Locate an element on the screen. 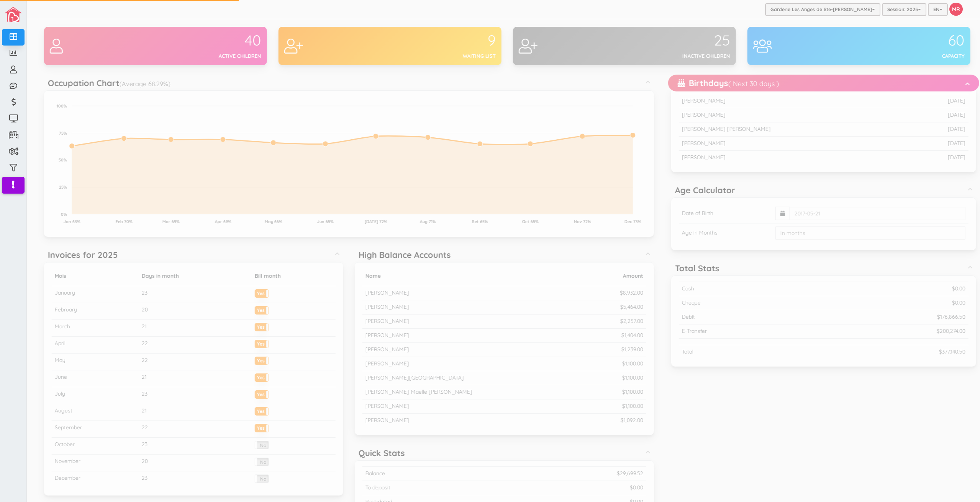  td: April is located at coordinates (91, 345).